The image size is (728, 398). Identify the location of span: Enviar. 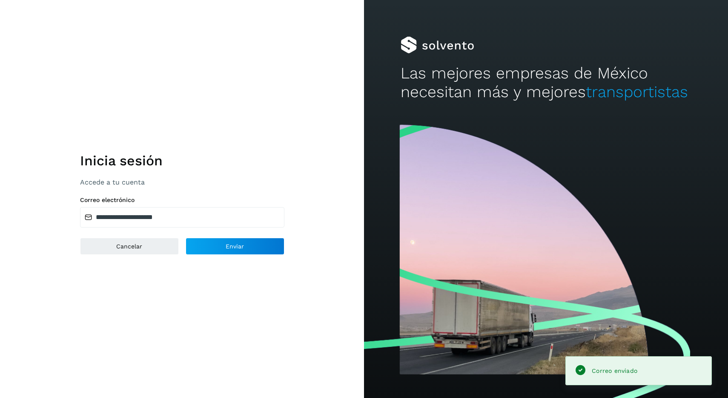
(235, 246).